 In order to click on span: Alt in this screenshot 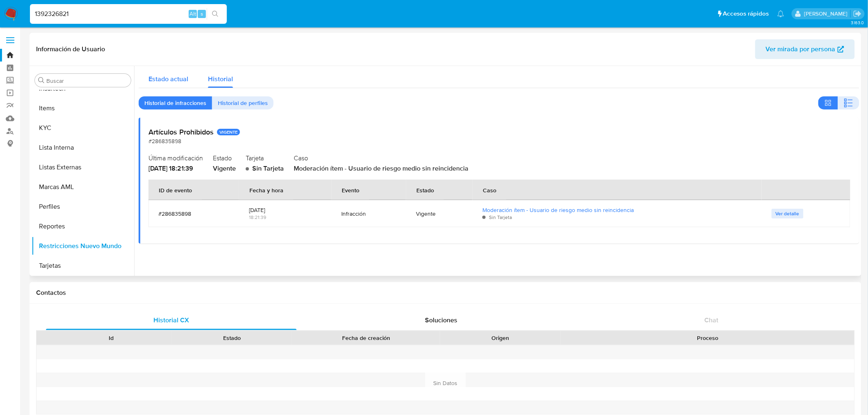, I will do `click(193, 13)`.